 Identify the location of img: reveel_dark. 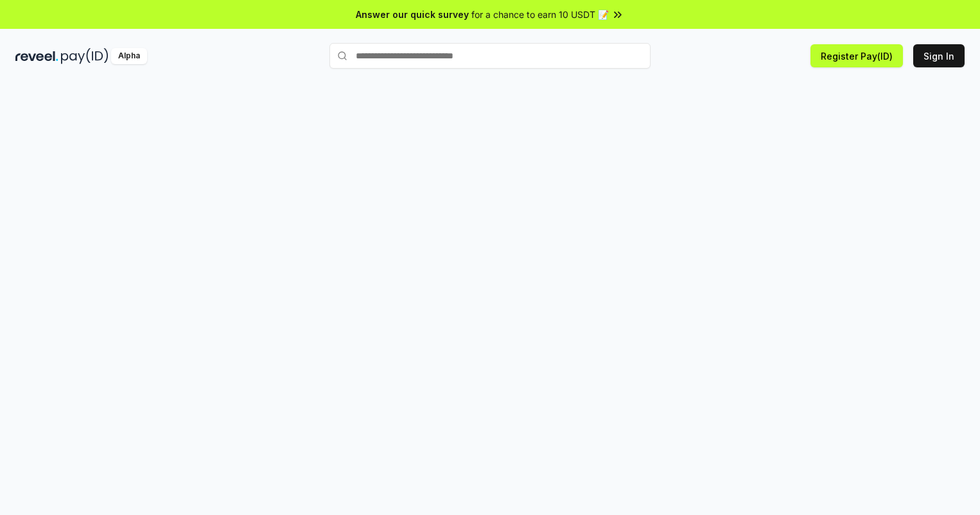
(37, 56).